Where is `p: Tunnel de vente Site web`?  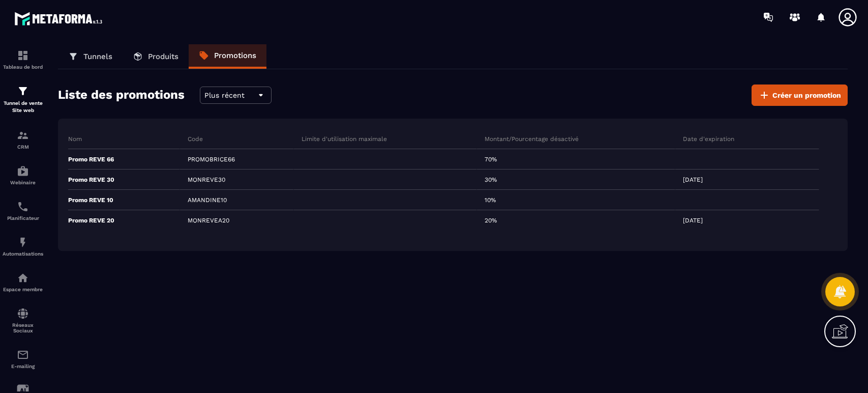
p: Tunnel de vente Site web is located at coordinates (23, 107).